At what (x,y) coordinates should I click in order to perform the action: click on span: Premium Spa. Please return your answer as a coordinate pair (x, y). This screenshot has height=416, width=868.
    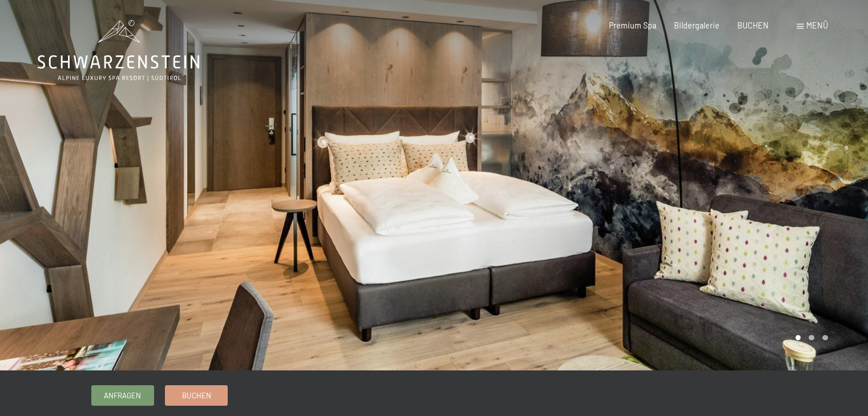
    Looking at the image, I should click on (632, 25).